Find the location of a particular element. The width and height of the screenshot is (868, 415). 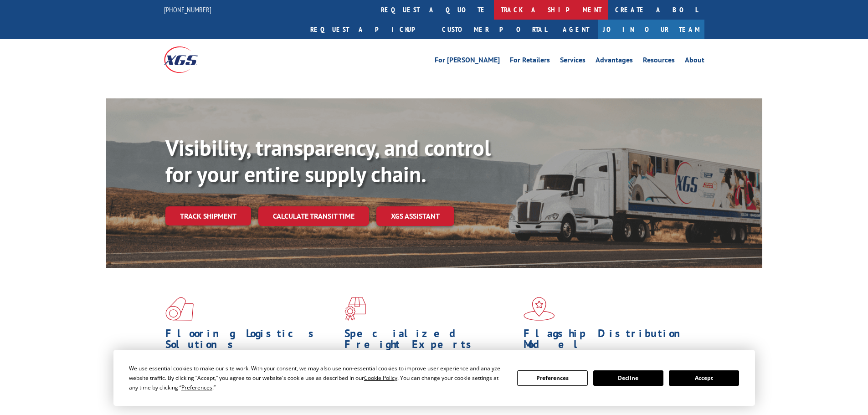

a: Calculate transit time is located at coordinates (314, 216).